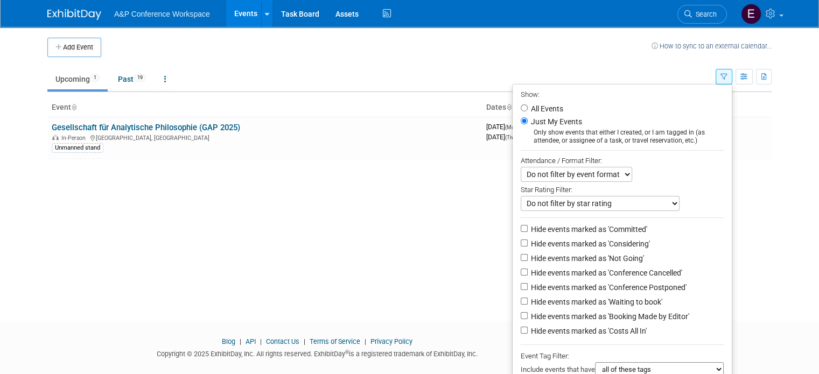 The image size is (819, 374). I want to click on span: (Mon), so click(512, 127).